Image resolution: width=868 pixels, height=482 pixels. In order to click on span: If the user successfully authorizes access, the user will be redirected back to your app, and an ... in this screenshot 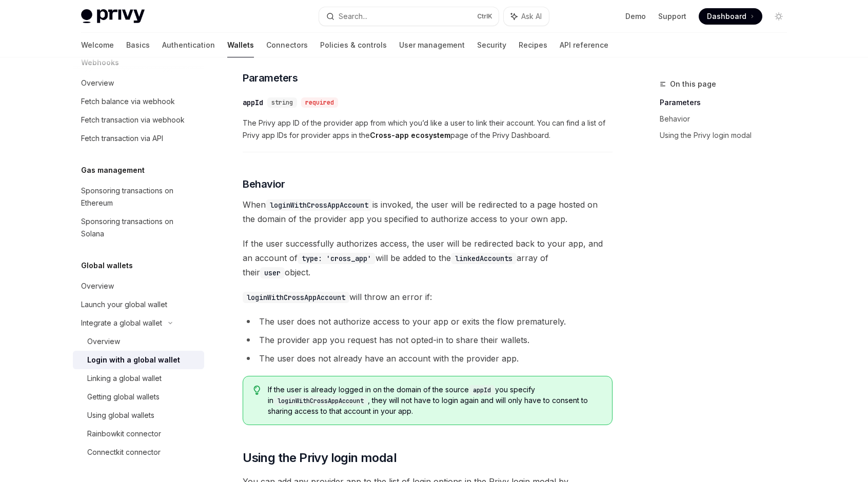, I will do `click(428, 258)`.